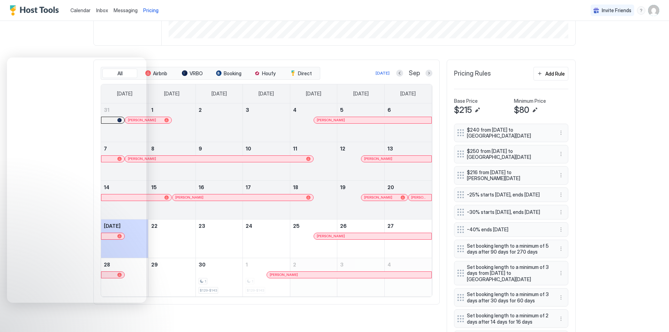  Describe the element at coordinates (266, 226) in the screenshot. I see `a: September 24, 2025` at that location.